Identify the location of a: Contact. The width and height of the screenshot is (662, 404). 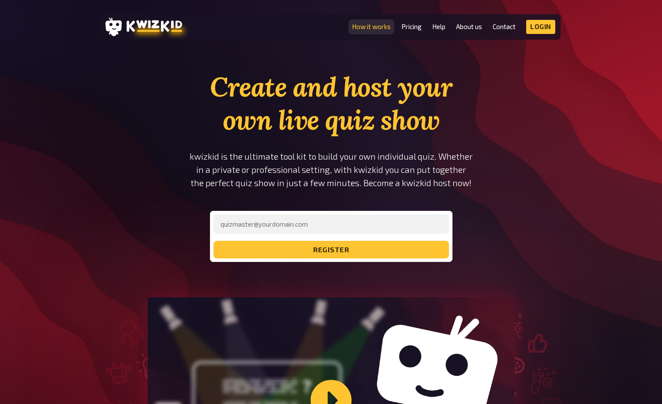
(504, 26).